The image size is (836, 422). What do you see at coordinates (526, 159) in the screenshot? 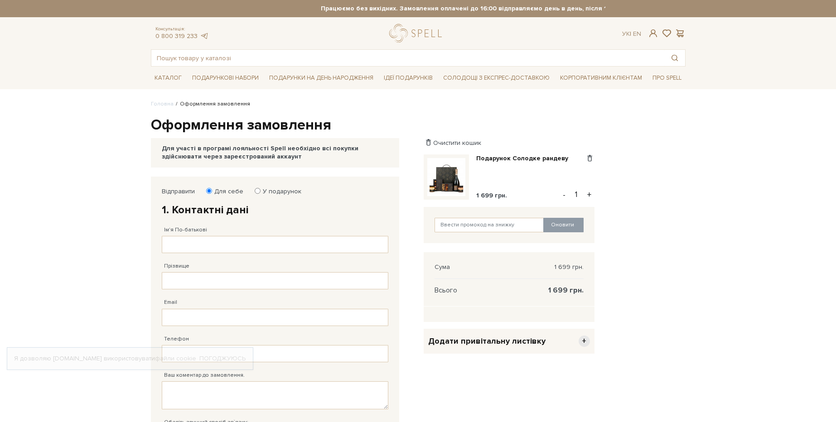
I see `a: Подарунок Солодке рандеву` at bounding box center [526, 159].